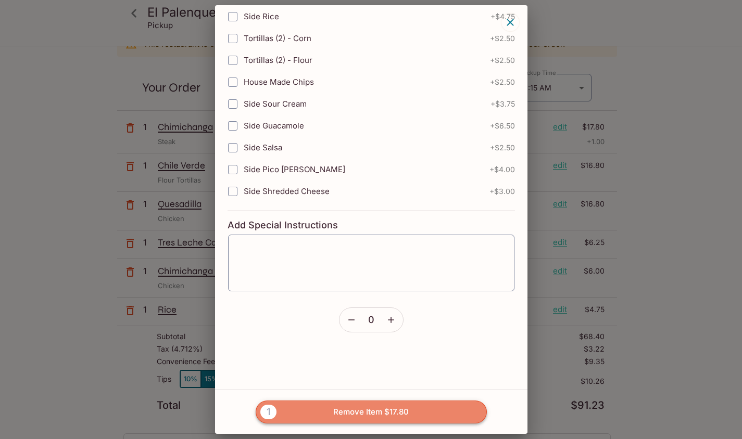 This screenshot has width=742, height=439. What do you see at coordinates (268, 412) in the screenshot?
I see `span: 1` at bounding box center [268, 412].